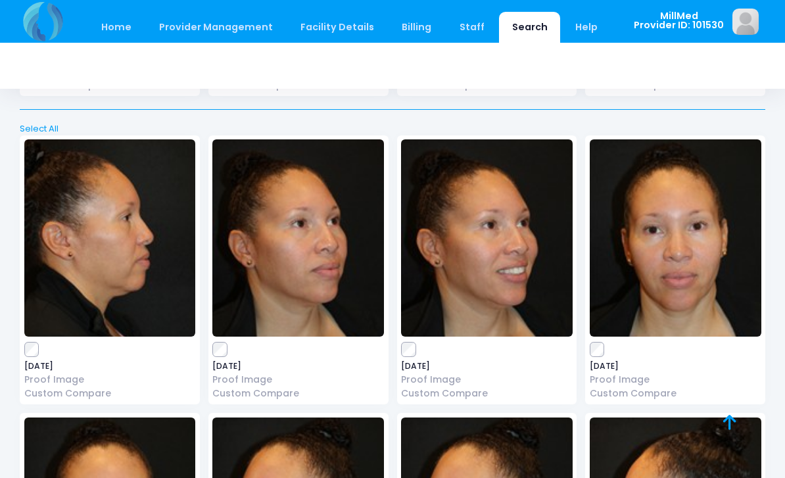 The width and height of the screenshot is (785, 478). What do you see at coordinates (586, 27) in the screenshot?
I see `a: Help` at bounding box center [586, 27].